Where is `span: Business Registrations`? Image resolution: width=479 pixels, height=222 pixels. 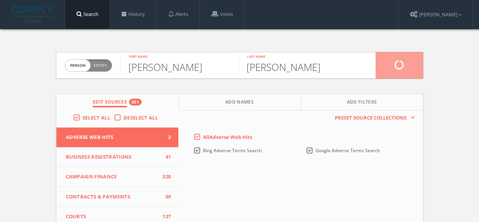 span: Business Registrations is located at coordinates (113, 157).